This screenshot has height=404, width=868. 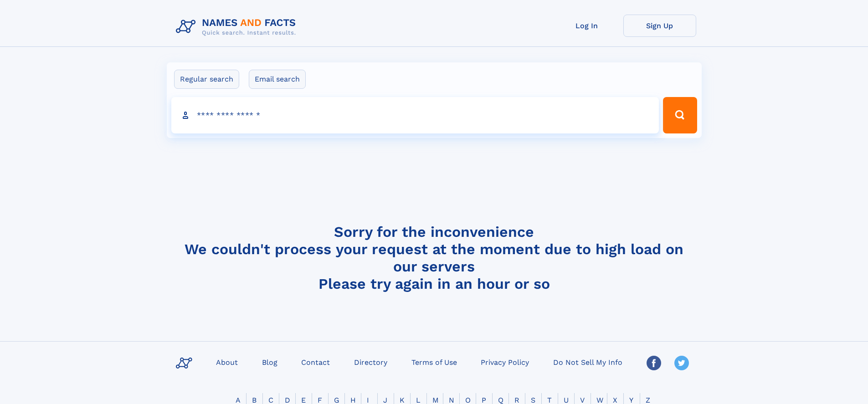 I want to click on a: Blog, so click(x=269, y=362).